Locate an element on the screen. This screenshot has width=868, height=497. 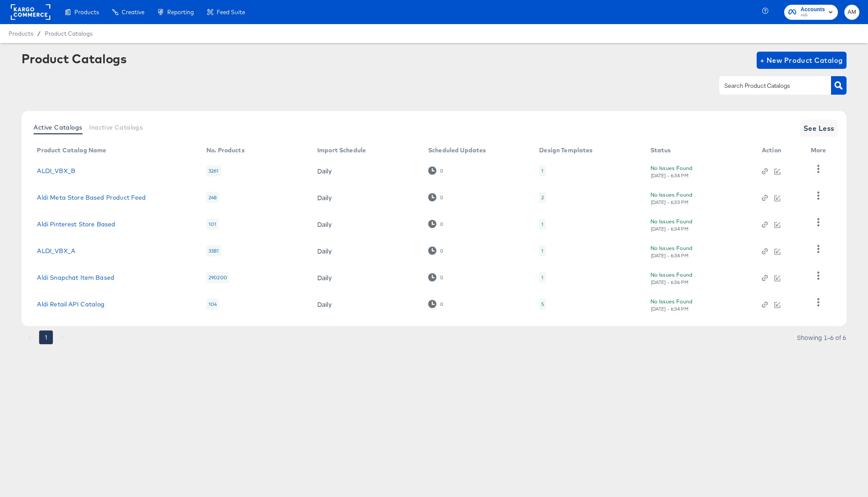
button: See Less is located at coordinates (819, 128).